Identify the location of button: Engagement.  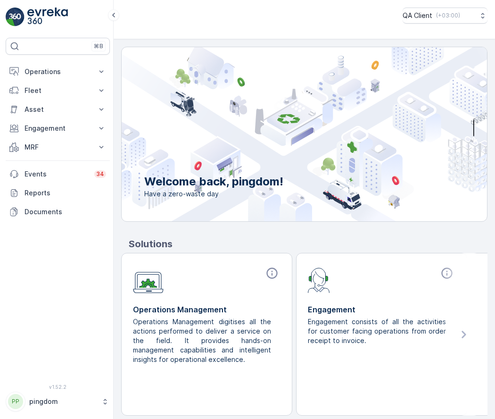
(58, 128).